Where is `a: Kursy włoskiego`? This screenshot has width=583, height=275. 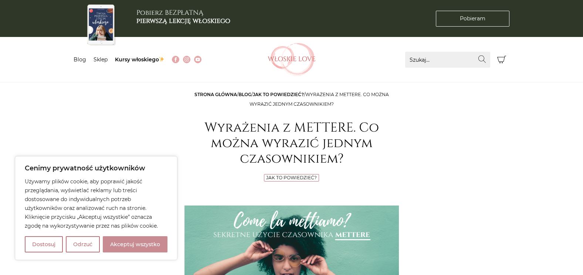
a: Kursy włoskiego is located at coordinates (140, 60).